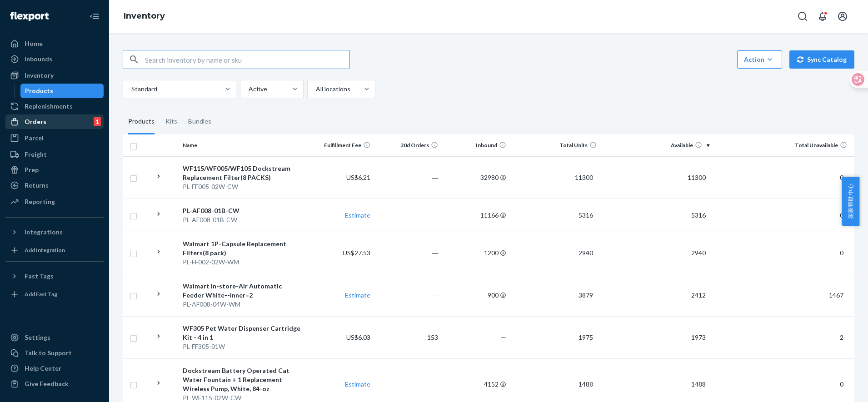 The height and width of the screenshot is (402, 868). Describe the element at coordinates (45, 250) in the screenshot. I see `div: Add Integration` at that location.